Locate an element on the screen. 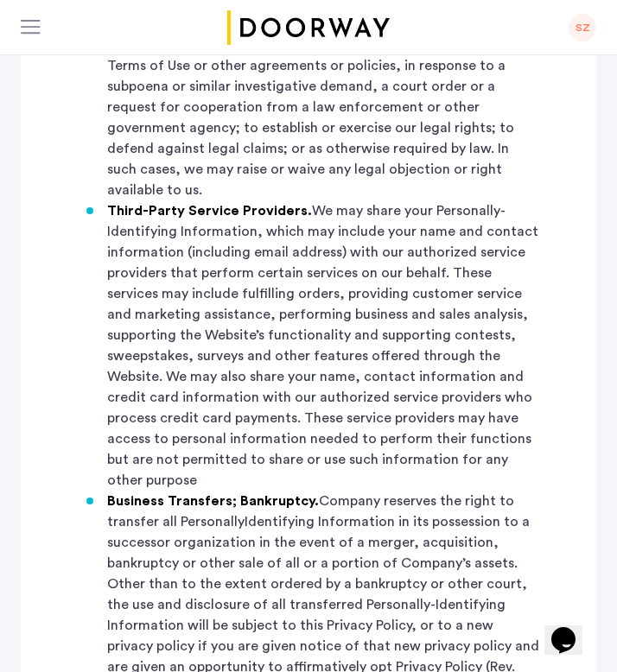 The image size is (617, 672). mark: Business Transfers; Bankruptcy. is located at coordinates (212, 501).